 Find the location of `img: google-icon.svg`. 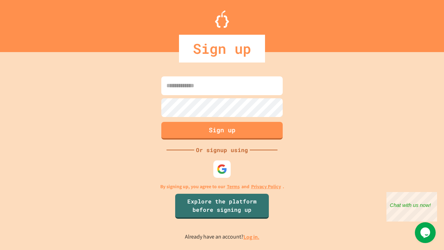

img: google-icon.svg is located at coordinates (222, 169).